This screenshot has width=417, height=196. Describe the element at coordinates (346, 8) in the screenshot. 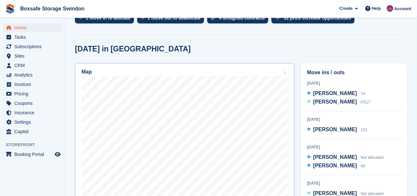

I see `span: Create` at that location.